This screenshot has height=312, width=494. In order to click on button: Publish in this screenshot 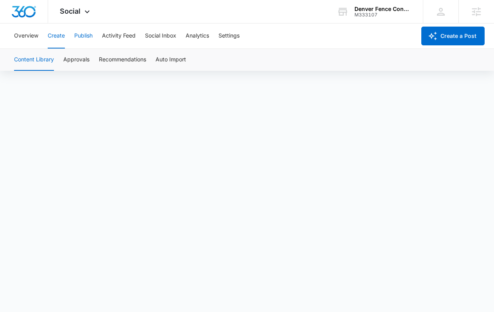, I will do `click(83, 36)`.